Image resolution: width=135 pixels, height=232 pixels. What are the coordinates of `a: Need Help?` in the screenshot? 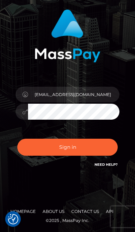 It's located at (106, 164).